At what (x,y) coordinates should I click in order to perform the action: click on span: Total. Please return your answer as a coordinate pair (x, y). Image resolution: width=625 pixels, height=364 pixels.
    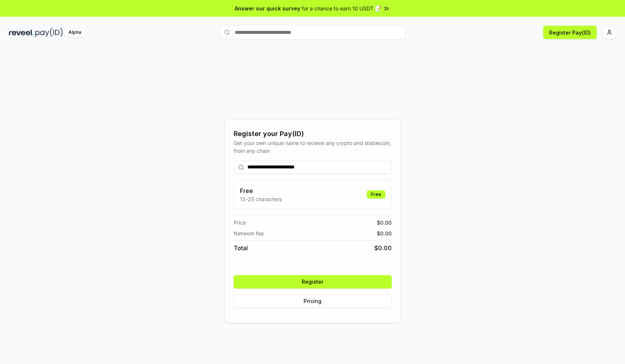
    Looking at the image, I should click on (240, 248).